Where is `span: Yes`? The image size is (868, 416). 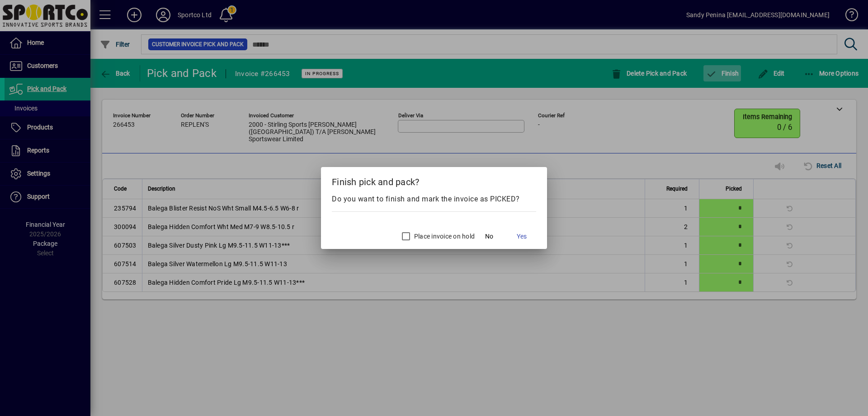
span: Yes is located at coordinates (522, 236).